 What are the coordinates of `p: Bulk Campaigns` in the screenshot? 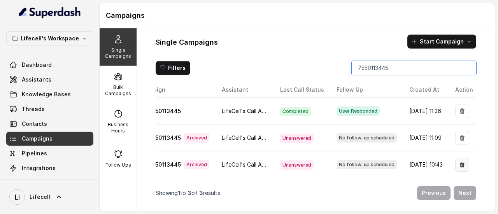 It's located at (118, 91).